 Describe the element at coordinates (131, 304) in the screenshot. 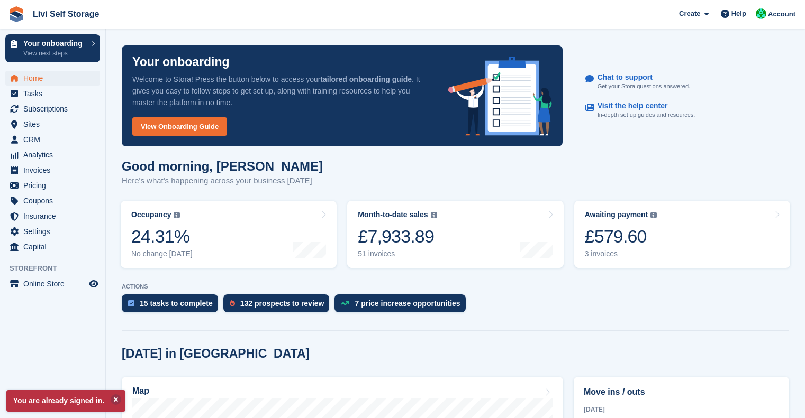

I see `img: task-75834270c22a3079a89374b754ae025e5fb1db73e45f91037f5363f120a921f8.svg` at that location.